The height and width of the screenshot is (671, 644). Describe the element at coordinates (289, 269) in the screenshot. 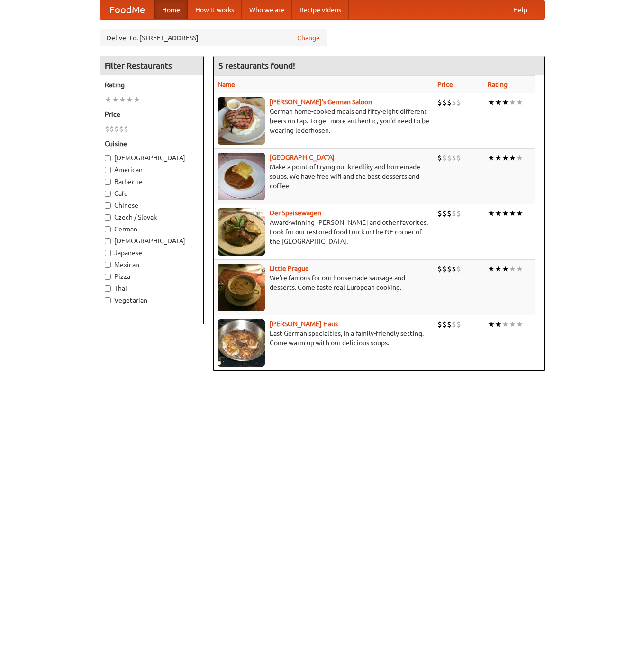

I see `b: Little Prague` at that location.